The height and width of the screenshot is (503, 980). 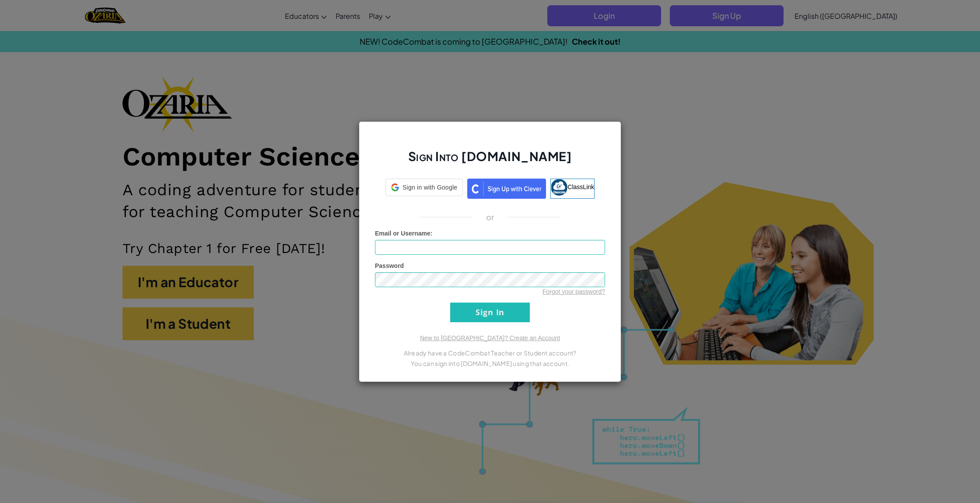 I want to click on span: Email or Username, so click(x=403, y=233).